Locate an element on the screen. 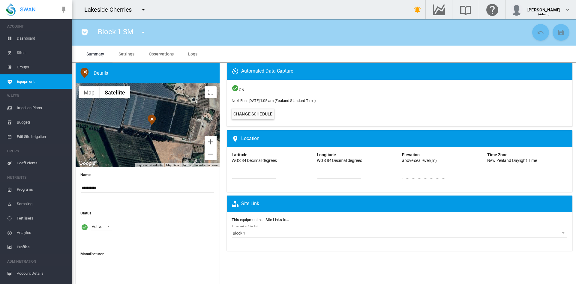 The height and width of the screenshot is (284, 576). span: Settings is located at coordinates (126, 54).